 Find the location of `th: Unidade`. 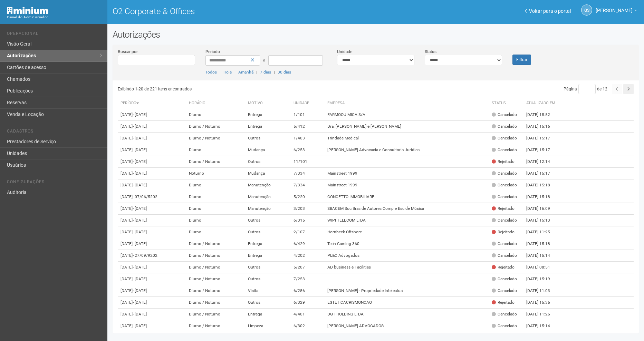

th: Unidade is located at coordinates (308, 104).